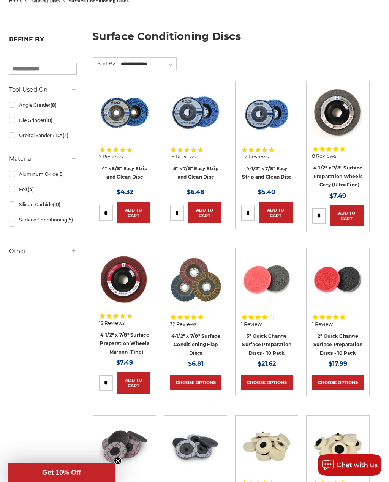 The image size is (389, 482). Describe the element at coordinates (43, 159) in the screenshot. I see `h5: Material` at that location.